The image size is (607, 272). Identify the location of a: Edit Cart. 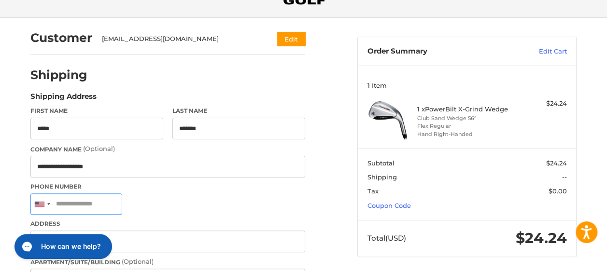
(535, 52).